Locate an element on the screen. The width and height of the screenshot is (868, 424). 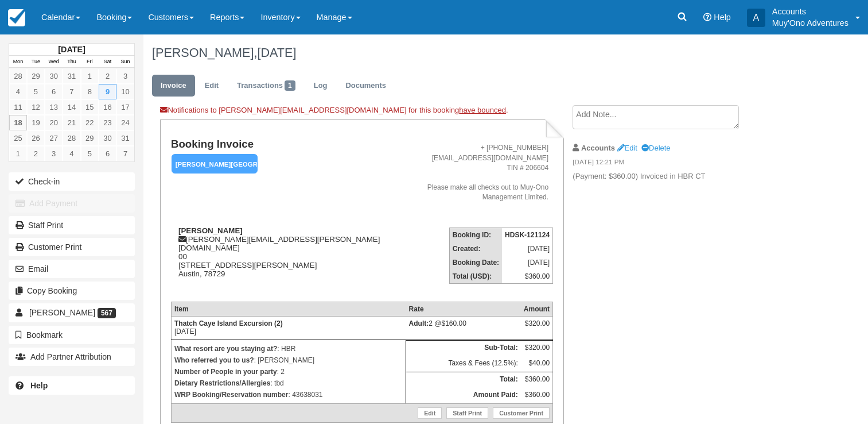
a: 2 is located at coordinates (107, 76).